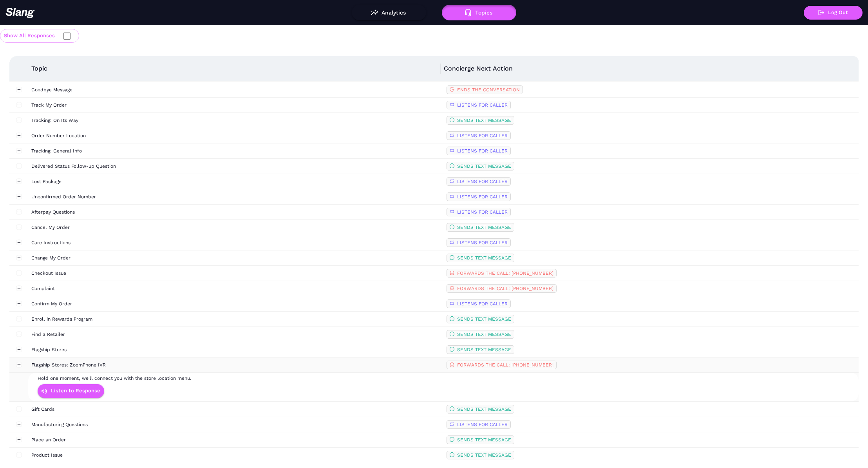  What do you see at coordinates (236, 151) in the screenshot?
I see `div: Tracking: General Info` at bounding box center [236, 151].